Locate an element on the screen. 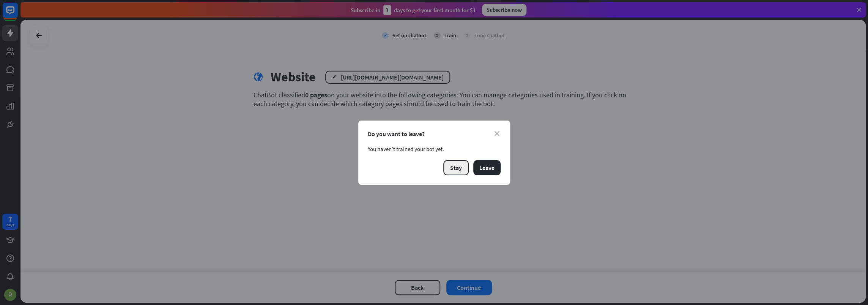 The image size is (868, 305). button: Stay is located at coordinates (456, 168).